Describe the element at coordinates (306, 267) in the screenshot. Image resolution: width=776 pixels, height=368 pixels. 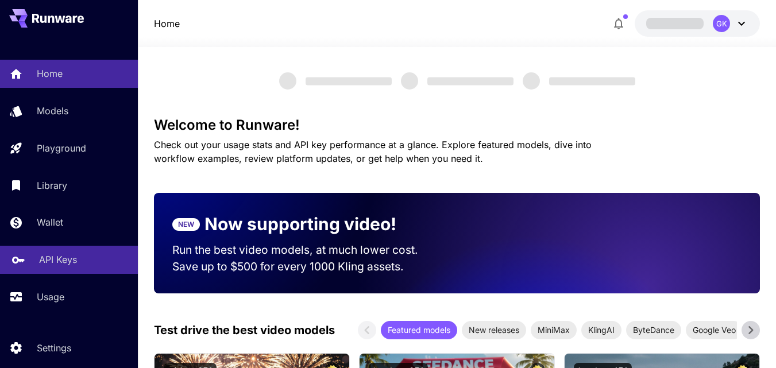
I see `p: Save up to $500 for every 1000 Kling assets.` at that location.